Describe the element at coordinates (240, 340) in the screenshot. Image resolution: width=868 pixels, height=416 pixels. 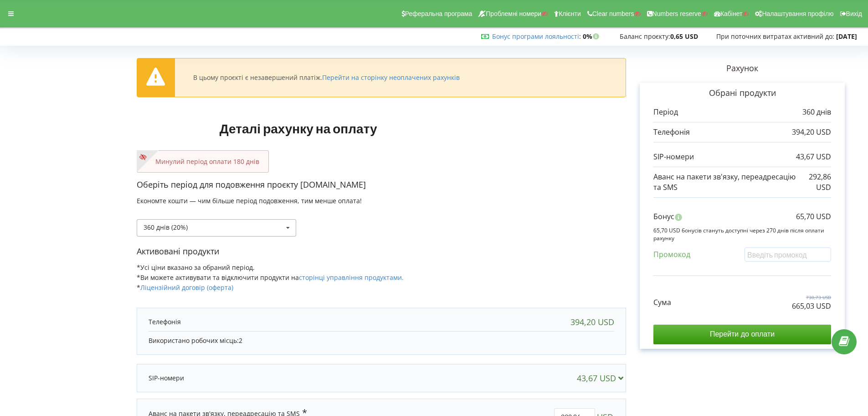
I see `span: 2` at that location.